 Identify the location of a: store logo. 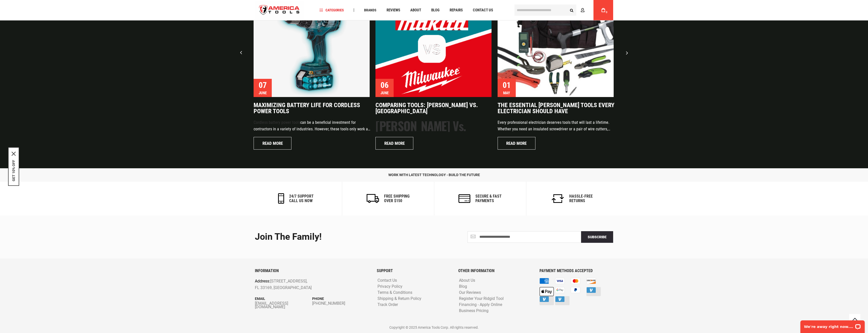
(279, 10).